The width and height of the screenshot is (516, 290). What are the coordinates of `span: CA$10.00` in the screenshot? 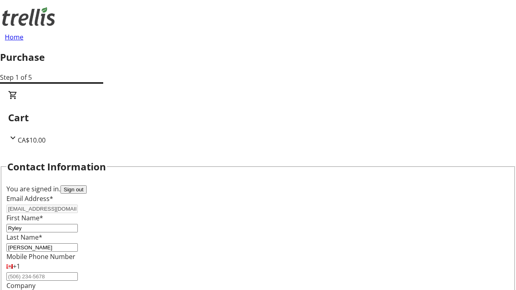 It's located at (31, 140).